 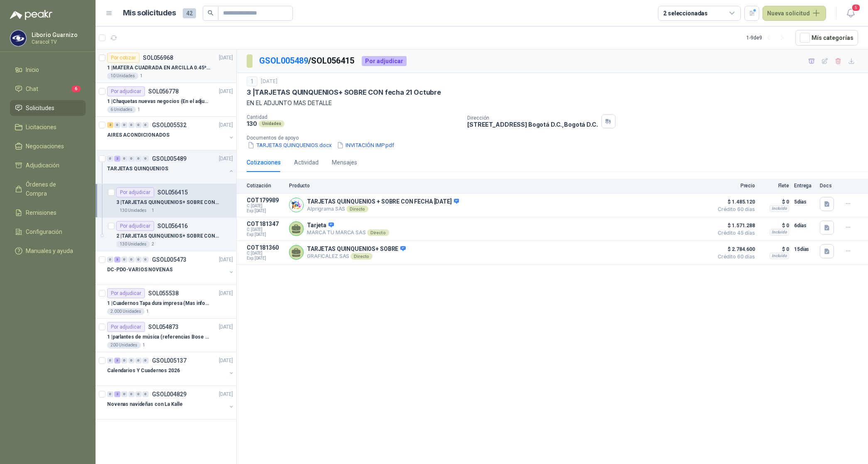 What do you see at coordinates (42, 165) in the screenshot?
I see `span: Adjudicación` at bounding box center [42, 165].